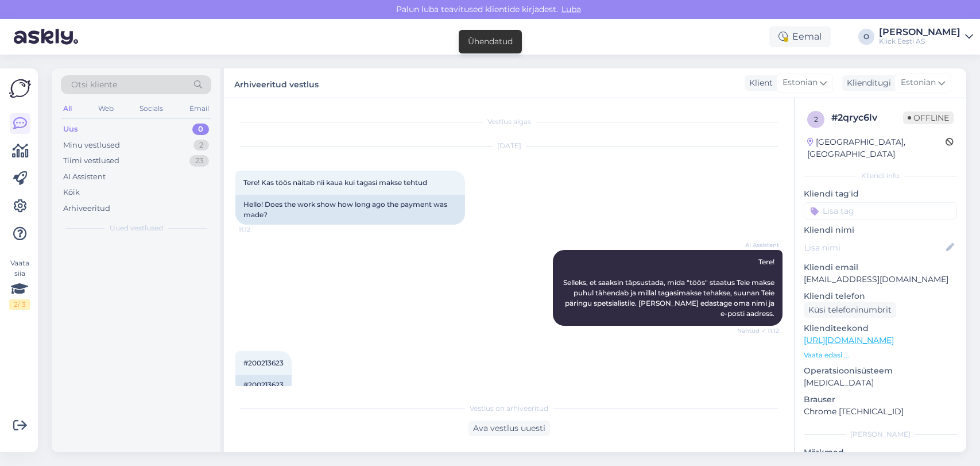 The width and height of the screenshot is (980, 466). What do you see at coordinates (867, 83) in the screenshot?
I see `div: Klienditugi` at bounding box center [867, 83].